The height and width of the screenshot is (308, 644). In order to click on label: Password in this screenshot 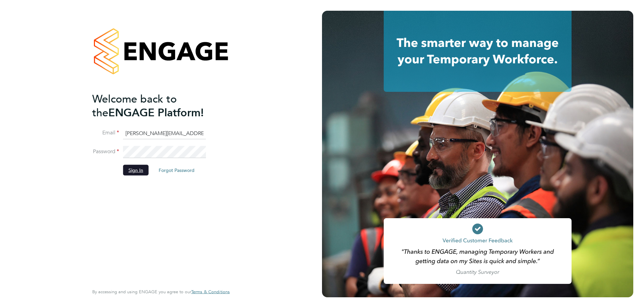, I will do `click(105, 152)`.